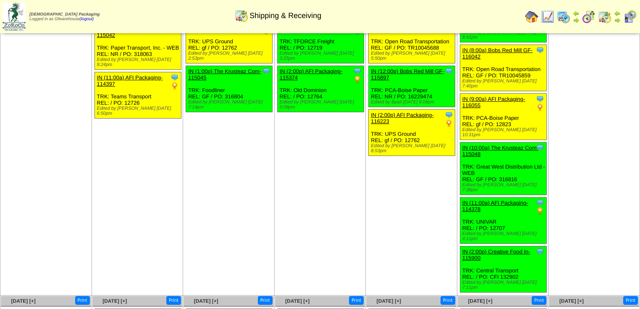 This screenshot has height=309, width=640. I want to click on a: IN (2:00p) Creative Food In-115900, so click(496, 255).